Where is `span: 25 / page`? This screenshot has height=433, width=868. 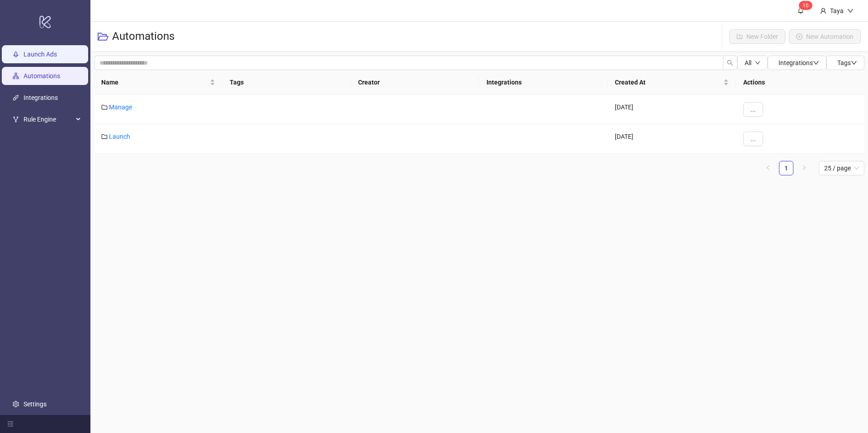 span: 25 / page is located at coordinates (842, 168).